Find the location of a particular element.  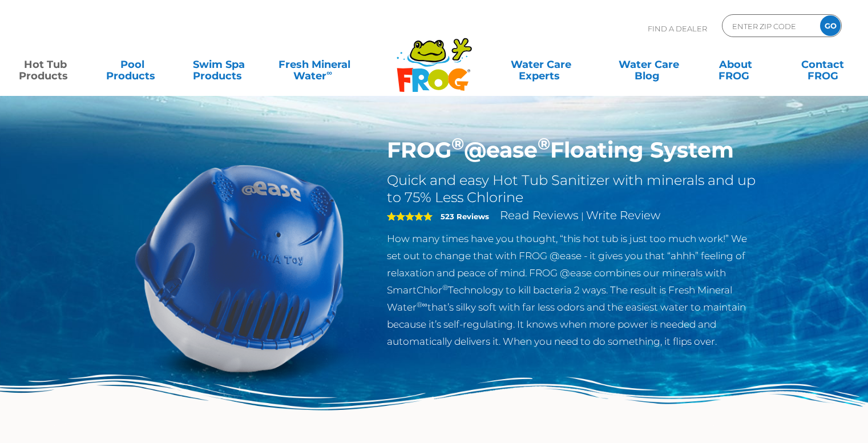

a: Read Reviews is located at coordinates (539, 215).